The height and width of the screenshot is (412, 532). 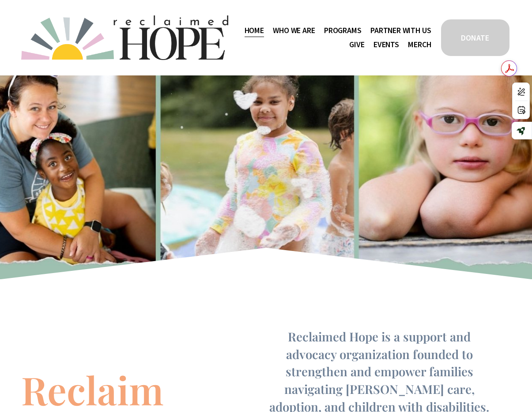 What do you see at coordinates (357, 45) in the screenshot?
I see `a: Give` at bounding box center [357, 45].